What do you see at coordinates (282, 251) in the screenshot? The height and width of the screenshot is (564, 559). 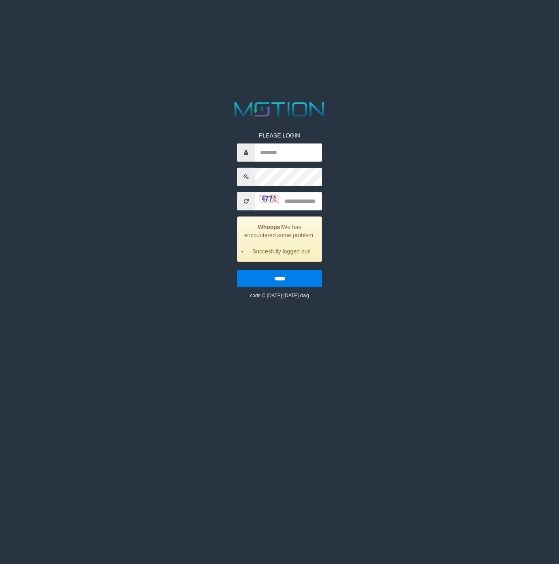 I see `li: Succesfully logged out!` at bounding box center [282, 251].